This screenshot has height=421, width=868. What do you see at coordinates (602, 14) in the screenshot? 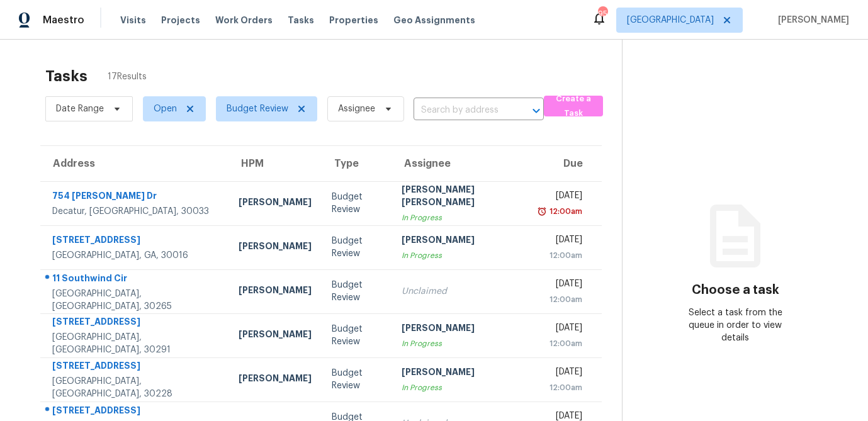
I see `div: 95` at bounding box center [602, 14].